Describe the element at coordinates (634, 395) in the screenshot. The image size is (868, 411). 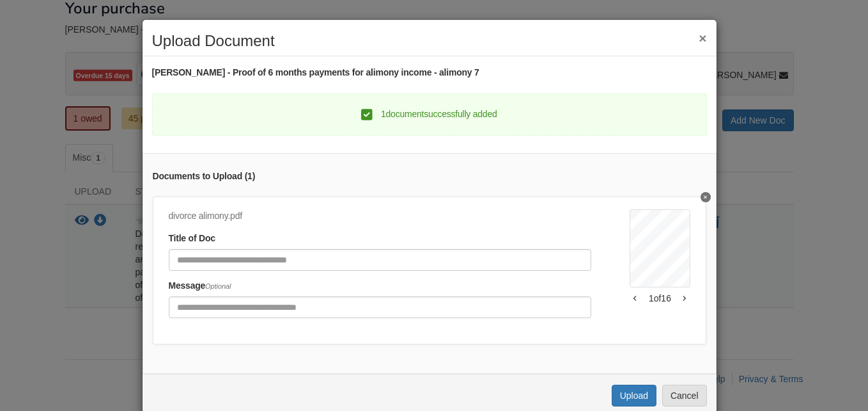
I see `button: Upload` at that location.